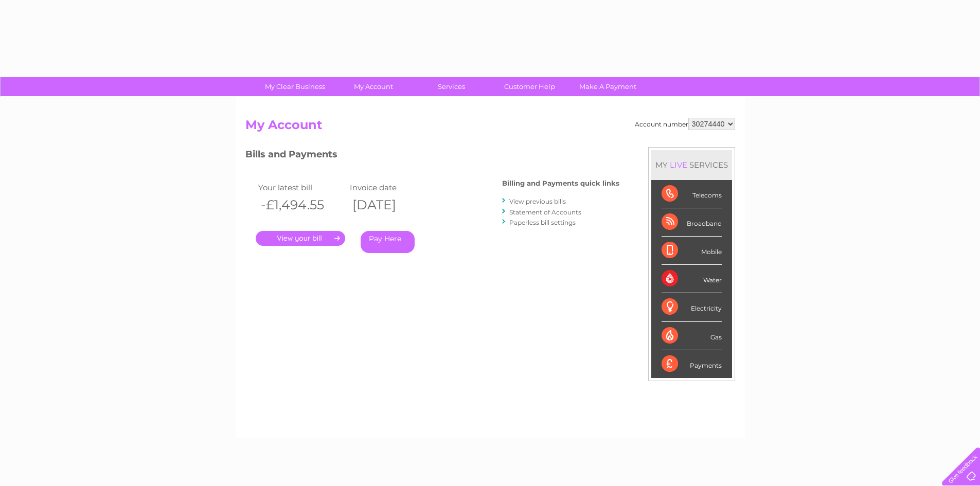  Describe the element at coordinates (393, 187) in the screenshot. I see `td: Invoice date` at that location.